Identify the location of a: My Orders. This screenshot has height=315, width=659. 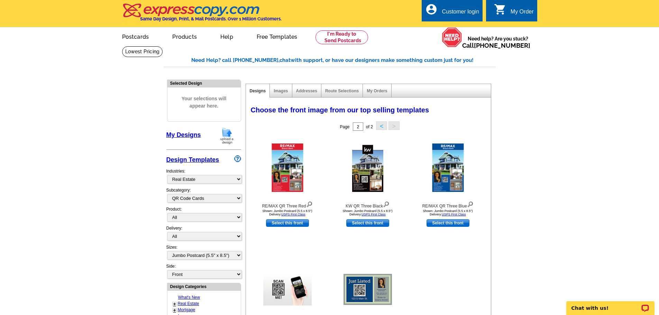
(377, 91).